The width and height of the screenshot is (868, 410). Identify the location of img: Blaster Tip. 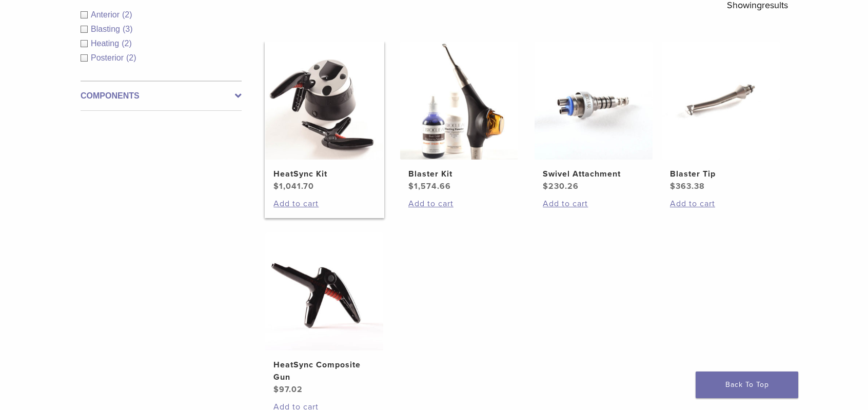
(721, 101).